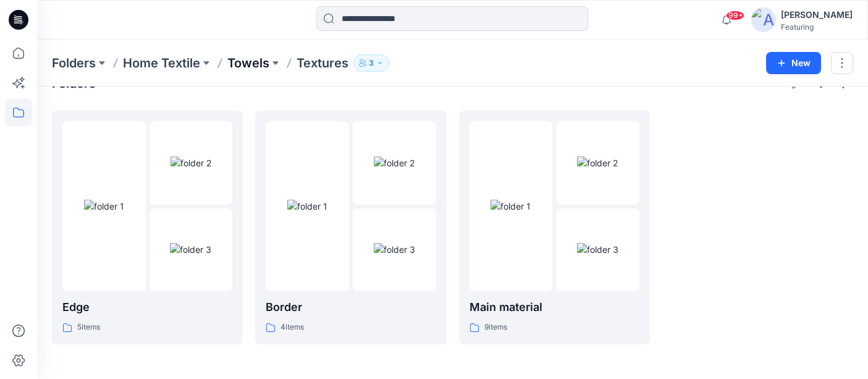 This screenshot has width=868, height=379. I want to click on div: Featuring, so click(817, 27).